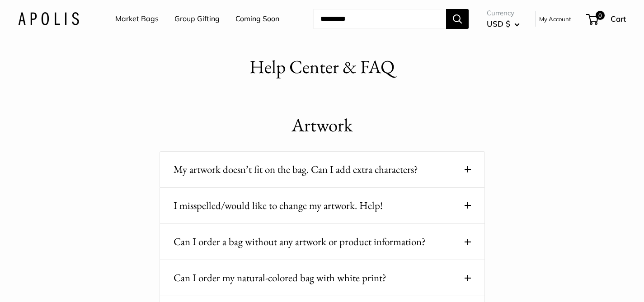 The width and height of the screenshot is (644, 302). What do you see at coordinates (323, 206) in the screenshot?
I see `button: I misspelled/would like to change my artwork. Help!` at bounding box center [323, 206].